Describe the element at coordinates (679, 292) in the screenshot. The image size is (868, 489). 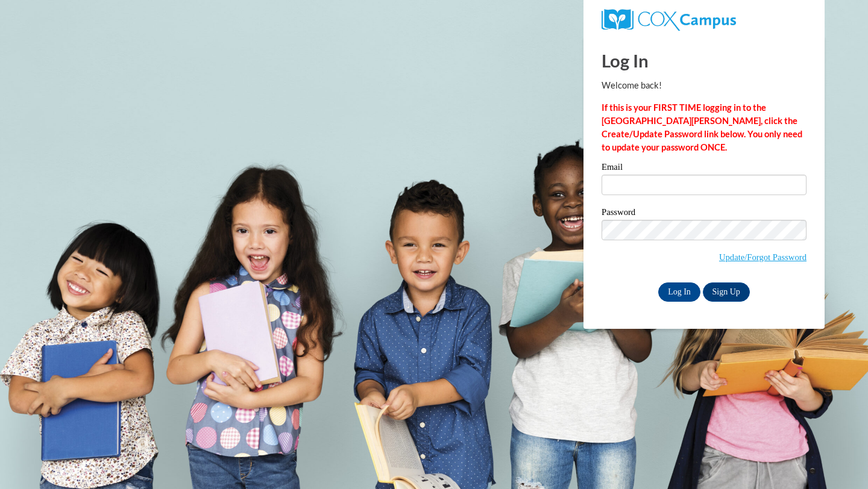
I see `input: Log In` at that location.